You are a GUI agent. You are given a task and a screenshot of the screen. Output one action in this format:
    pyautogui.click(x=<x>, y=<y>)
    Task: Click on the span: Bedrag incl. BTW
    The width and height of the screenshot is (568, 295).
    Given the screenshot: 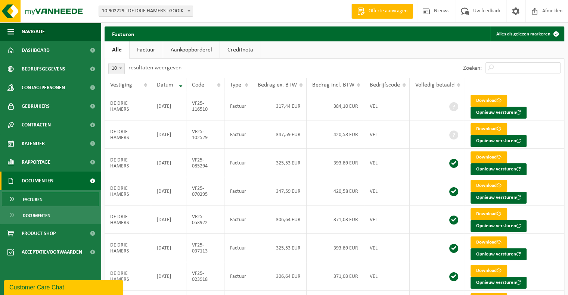 What is the action you would take?
    pyautogui.click(x=333, y=85)
    